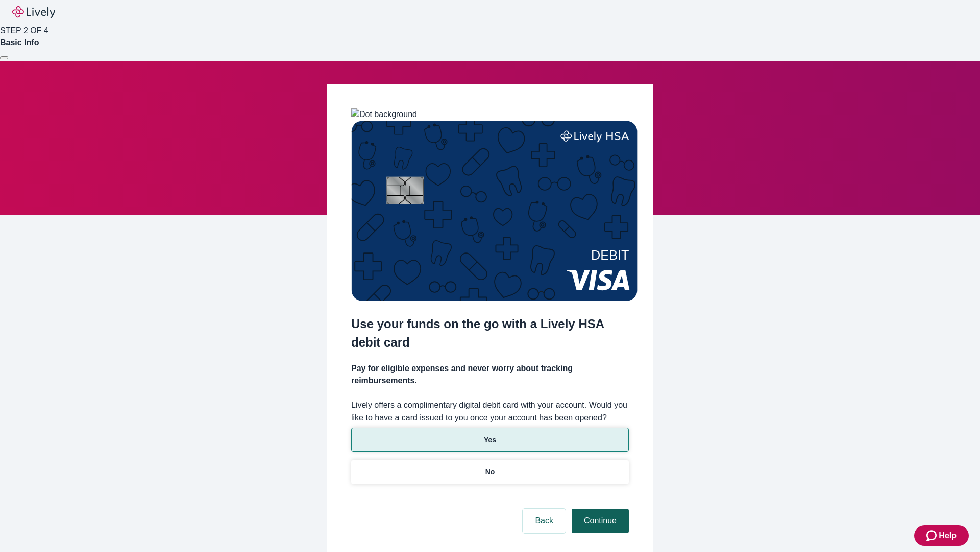 The image size is (980, 552). What do you see at coordinates (34, 12) in the screenshot?
I see `img: Lively` at bounding box center [34, 12].